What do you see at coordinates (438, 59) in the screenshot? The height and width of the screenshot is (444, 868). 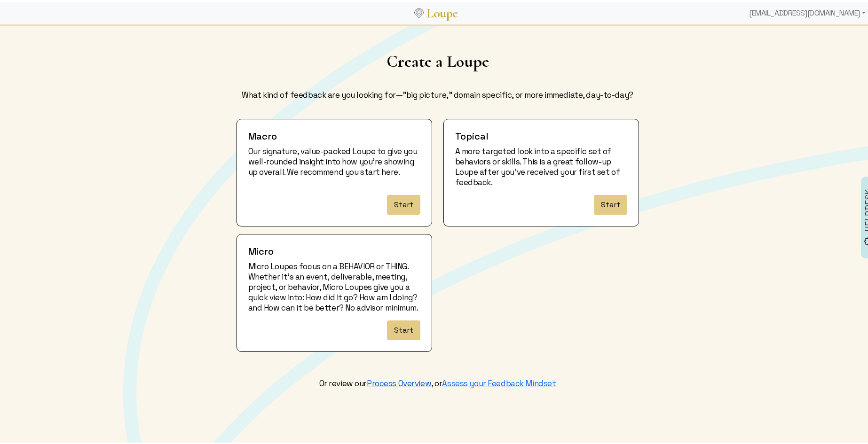 I see `h1: Create a Loupe` at bounding box center [438, 59].